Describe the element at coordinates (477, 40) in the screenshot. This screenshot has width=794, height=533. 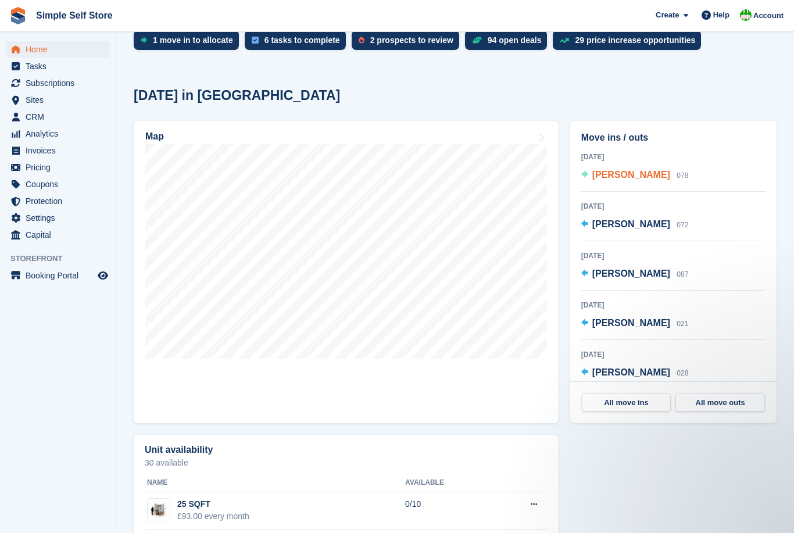
I see `img: deal-1b604bf984904fb50ccaf53a9ad4b4a5d6e5aea283cecdc64d6e3604feb123c2.svg` at that location.